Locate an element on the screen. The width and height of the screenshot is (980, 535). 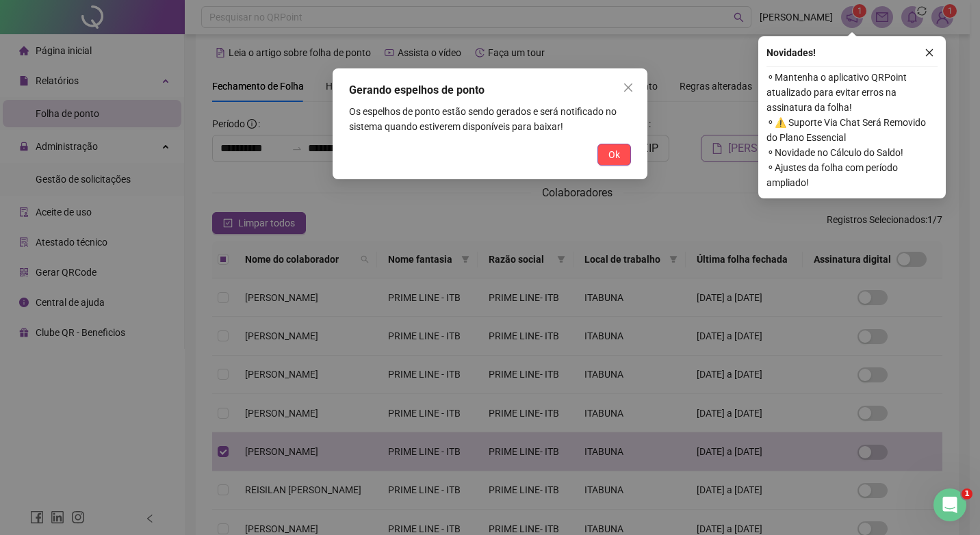
span: Ok is located at coordinates (614, 155).